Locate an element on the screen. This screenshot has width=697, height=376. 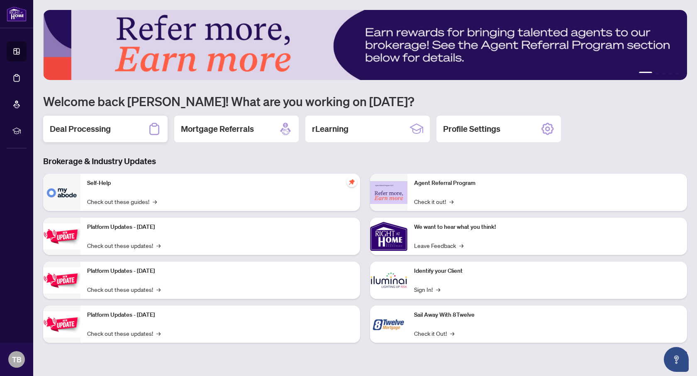
img: Platform Updates - June 23, 2025 is located at coordinates (62, 325).